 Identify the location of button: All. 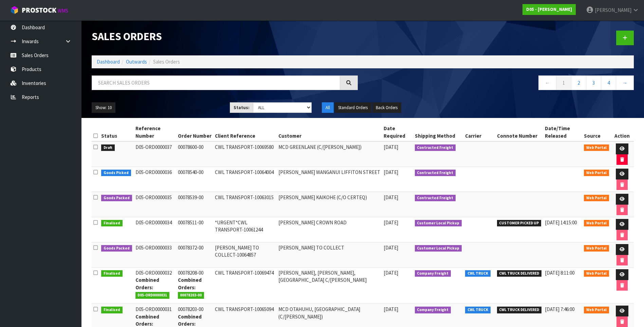
(327, 108).